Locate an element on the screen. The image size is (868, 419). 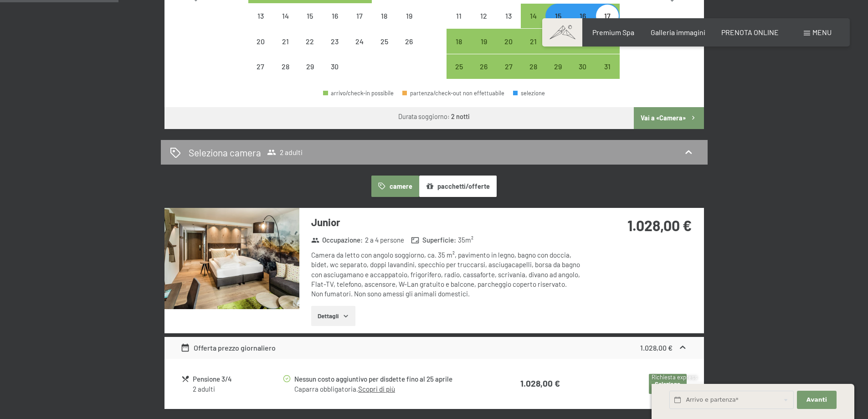
div: selezione is located at coordinates (530, 93).